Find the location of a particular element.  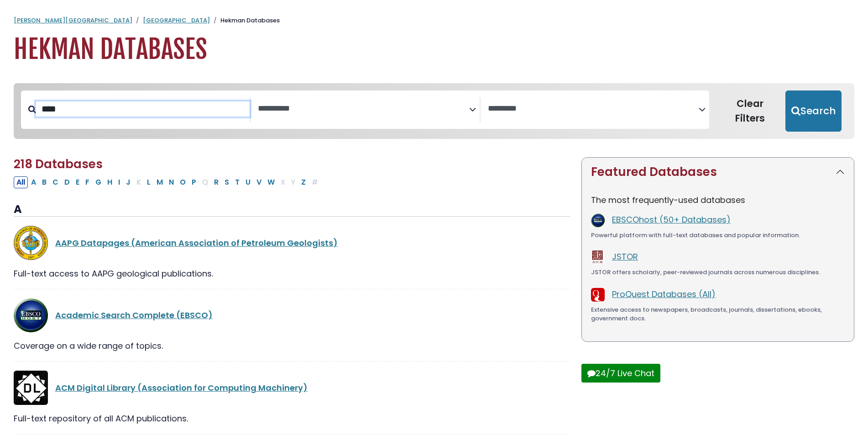

button: Filter Results O is located at coordinates (183, 182).